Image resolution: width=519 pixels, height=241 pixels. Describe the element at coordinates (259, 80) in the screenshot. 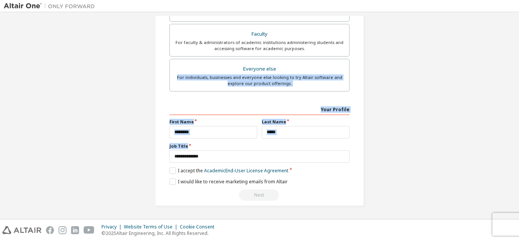

I see `div: For individuals, businesses and everyone else looking to try Altair software and explore our prod...` at that location.